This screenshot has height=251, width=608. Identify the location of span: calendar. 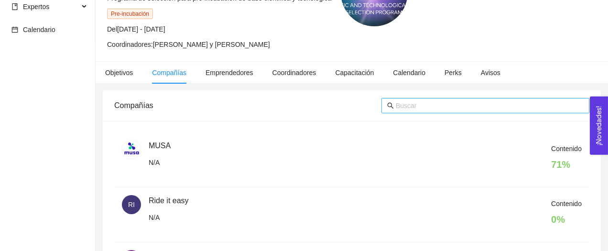
(15, 30).